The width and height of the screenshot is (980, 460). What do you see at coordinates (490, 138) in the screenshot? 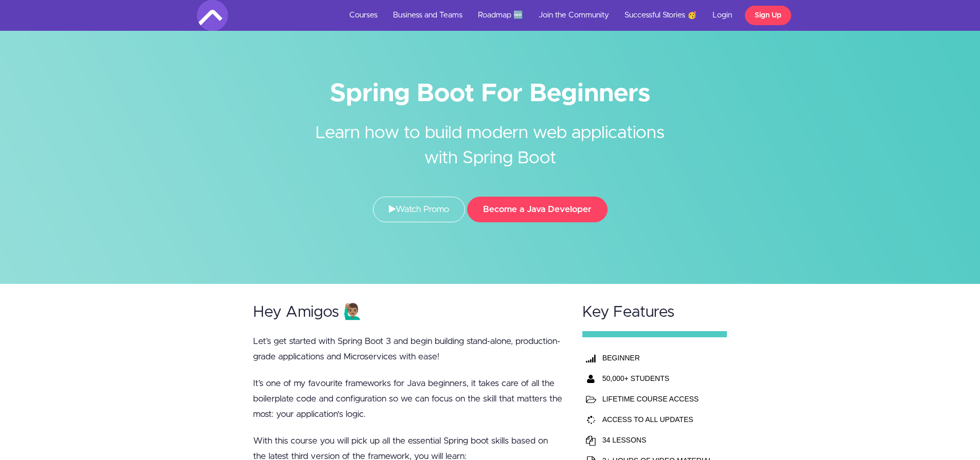
I see `h2: Learn how to build modern web applications with Spring Boot` at bounding box center [490, 138].